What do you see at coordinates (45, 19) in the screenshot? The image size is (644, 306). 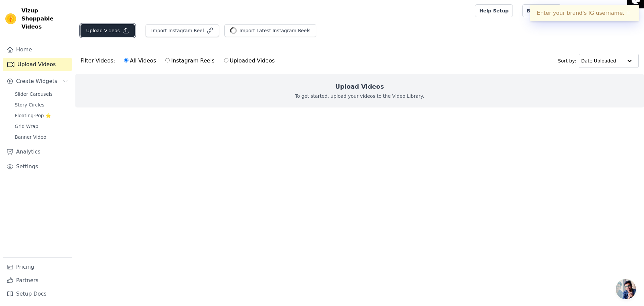 I see `span: Vizup Shoppable Videos` at bounding box center [45, 19].